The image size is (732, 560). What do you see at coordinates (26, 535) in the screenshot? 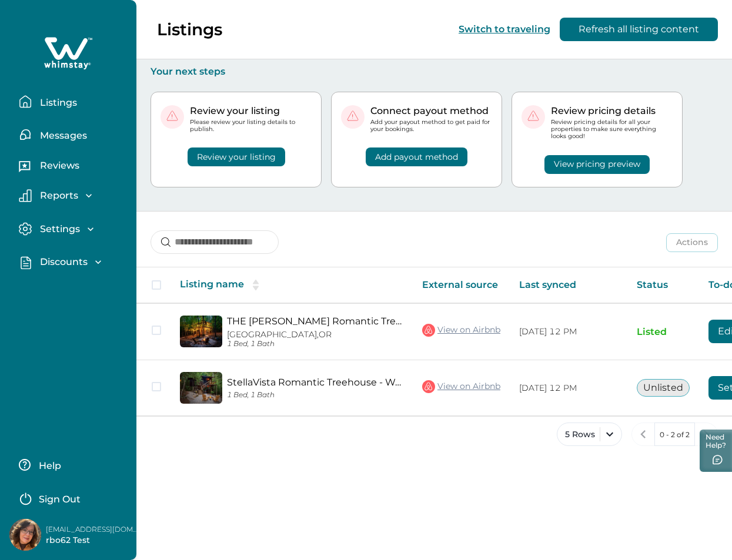
I see `img: Whimstay Host` at bounding box center [26, 535].